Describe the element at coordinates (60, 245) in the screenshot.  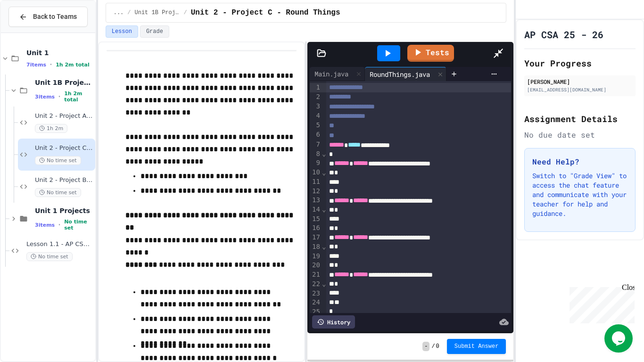
I see `span: Lesson 1.1 - AP CSA Rocks` at that location.